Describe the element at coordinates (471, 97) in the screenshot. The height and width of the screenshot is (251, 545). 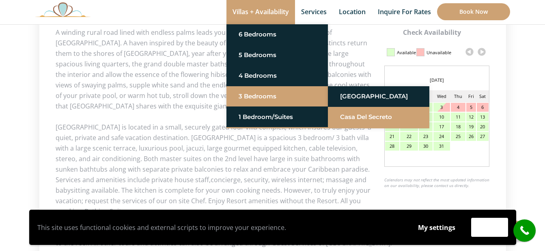
I see `td: Fri` at that location.